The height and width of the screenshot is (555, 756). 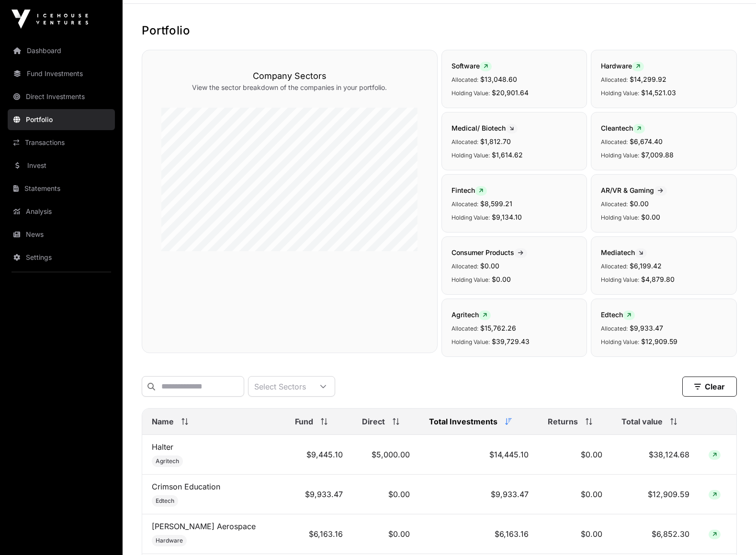 I want to click on span: AR/VR & Gaming, so click(x=634, y=190).